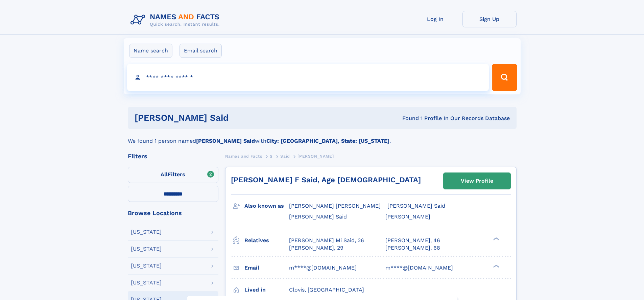 Image resolution: width=644 pixels, height=300 pixels. Describe the element at coordinates (244, 156) in the screenshot. I see `a: Names and Facts` at that location.